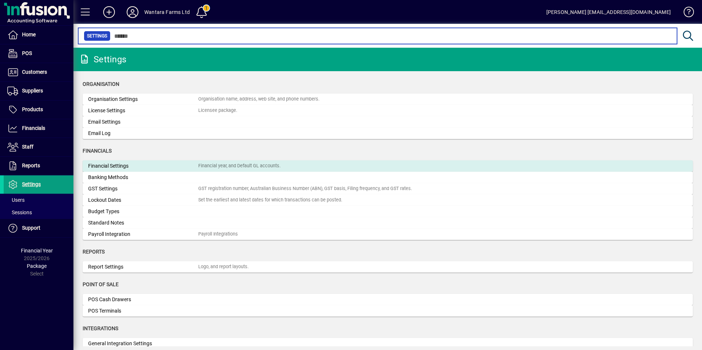  I want to click on a: Email Log, so click(387, 133).